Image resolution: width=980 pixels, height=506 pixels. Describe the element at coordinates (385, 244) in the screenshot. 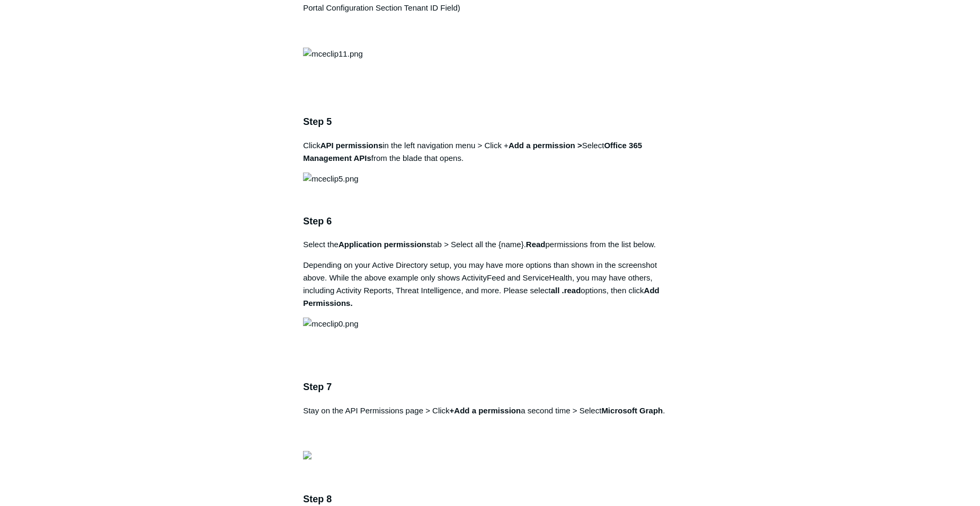

I see `strong: Application permissions` at that location.